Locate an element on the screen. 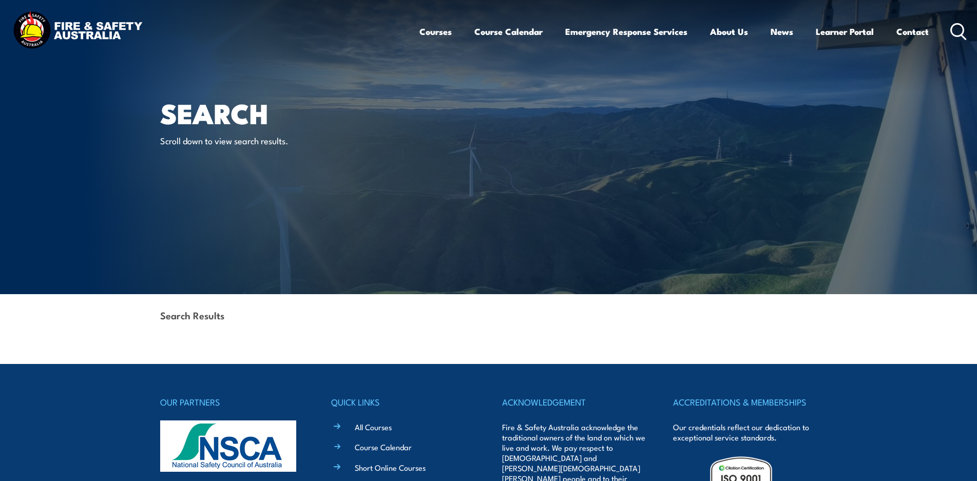 This screenshot has width=977, height=481. img: nsca-logo-footer is located at coordinates (228, 446).